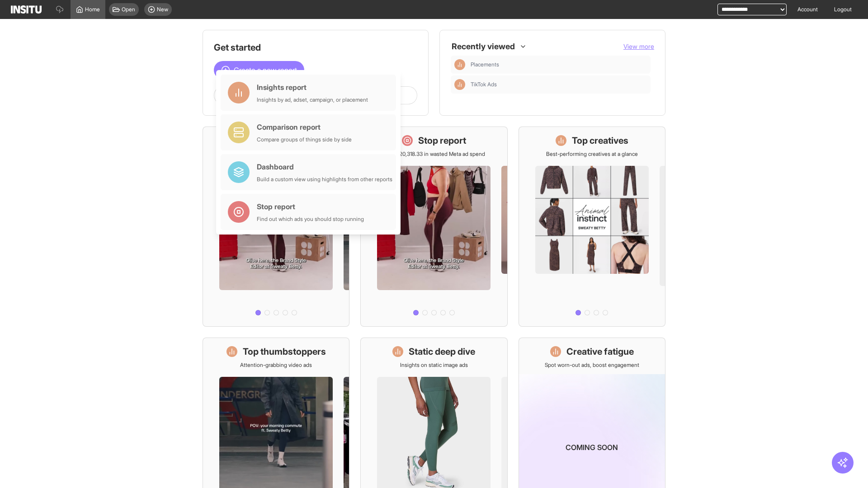 The height and width of the screenshot is (488, 868). I want to click on h1: Top creatives, so click(600, 141).